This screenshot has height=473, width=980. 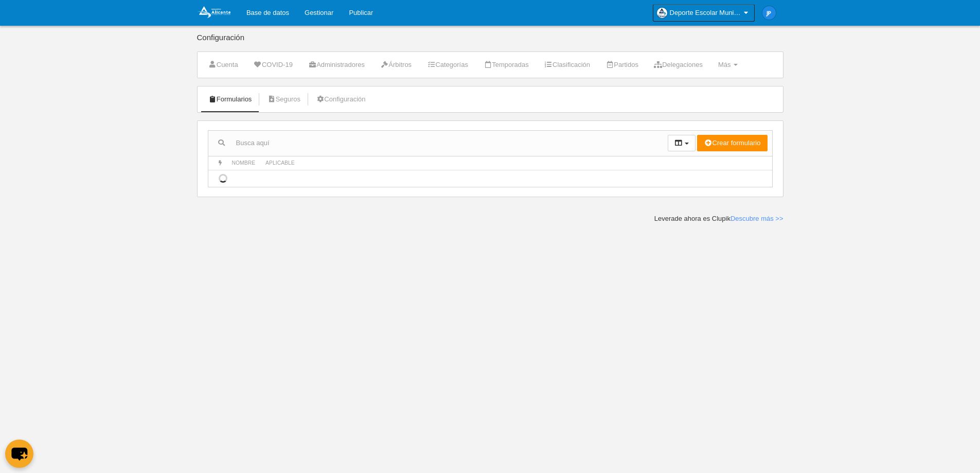 What do you see at coordinates (337, 65) in the screenshot?
I see `a: Administradores` at bounding box center [337, 65].